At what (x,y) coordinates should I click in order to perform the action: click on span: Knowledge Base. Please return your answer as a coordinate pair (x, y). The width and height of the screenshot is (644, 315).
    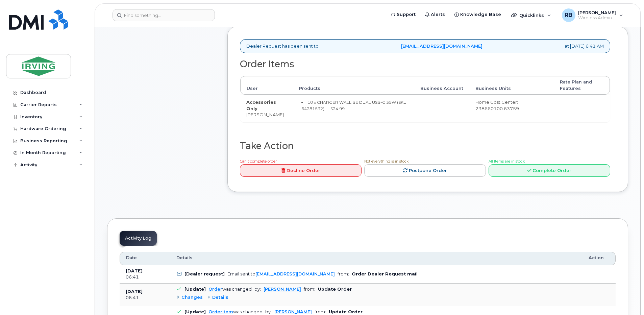
    Looking at the image, I should click on (480, 14).